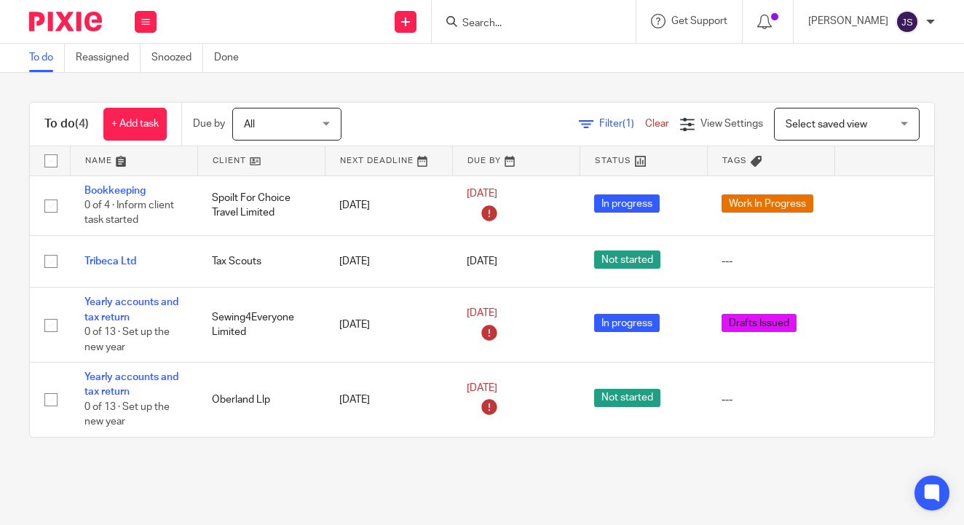 This screenshot has width=964, height=525. What do you see at coordinates (732, 124) in the screenshot?
I see `span: View Settings` at bounding box center [732, 124].